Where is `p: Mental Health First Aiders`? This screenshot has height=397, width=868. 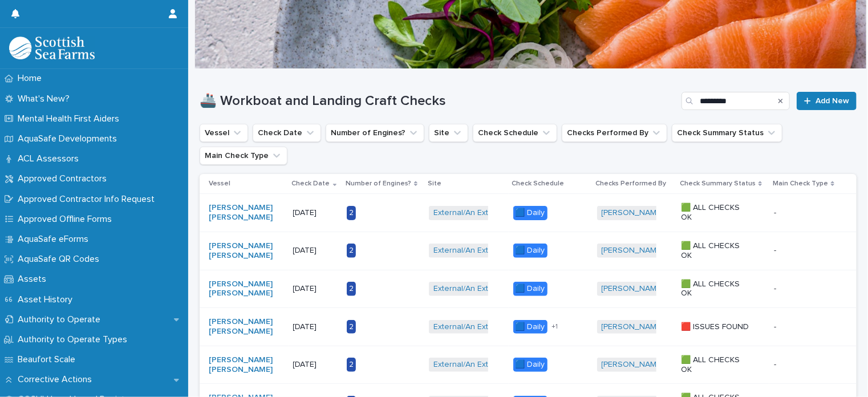 p: Mental Health First Aiders is located at coordinates (71, 119).